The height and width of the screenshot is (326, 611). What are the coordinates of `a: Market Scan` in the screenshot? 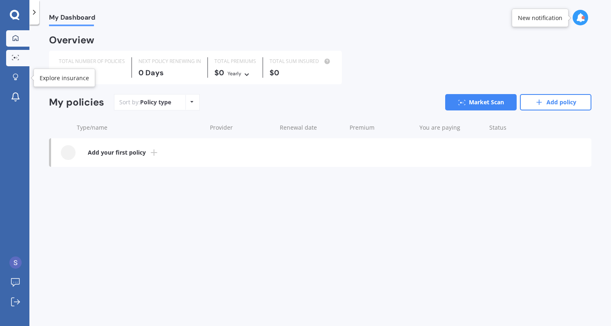 It's located at (481, 102).